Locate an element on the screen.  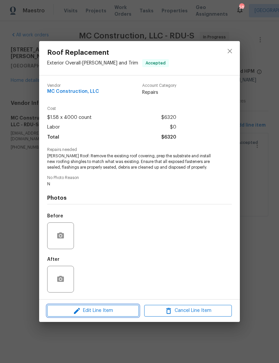
span: Total is located at coordinates (53, 137).